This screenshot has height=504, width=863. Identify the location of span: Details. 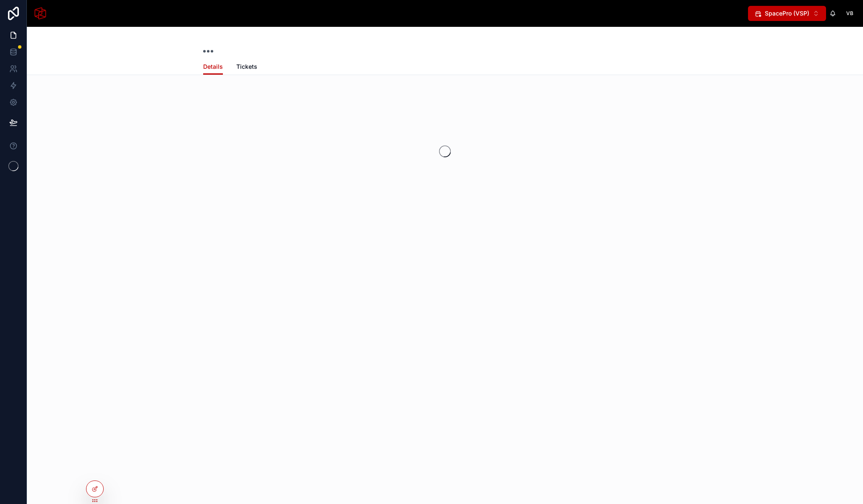
(213, 67).